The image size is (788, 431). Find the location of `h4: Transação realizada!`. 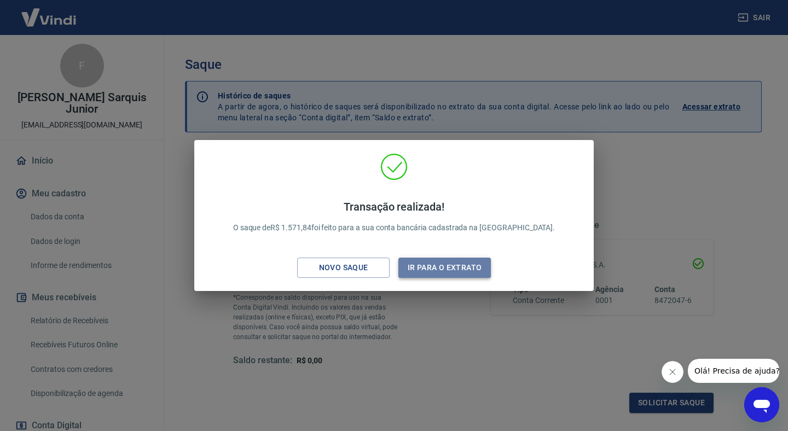

h4: Transação realizada! is located at coordinates (394, 207).